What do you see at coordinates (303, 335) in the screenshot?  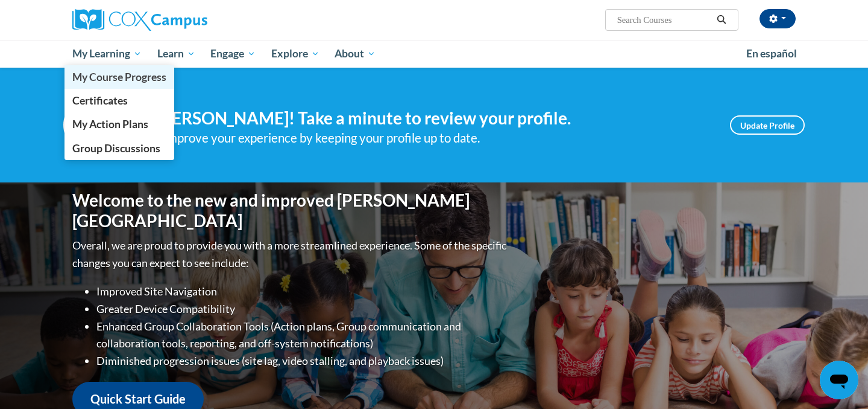 I see `li: Enhanced Group Collaboration Tools (Action plans, Group communication and collaboration tools, re...` at bounding box center [303, 335].